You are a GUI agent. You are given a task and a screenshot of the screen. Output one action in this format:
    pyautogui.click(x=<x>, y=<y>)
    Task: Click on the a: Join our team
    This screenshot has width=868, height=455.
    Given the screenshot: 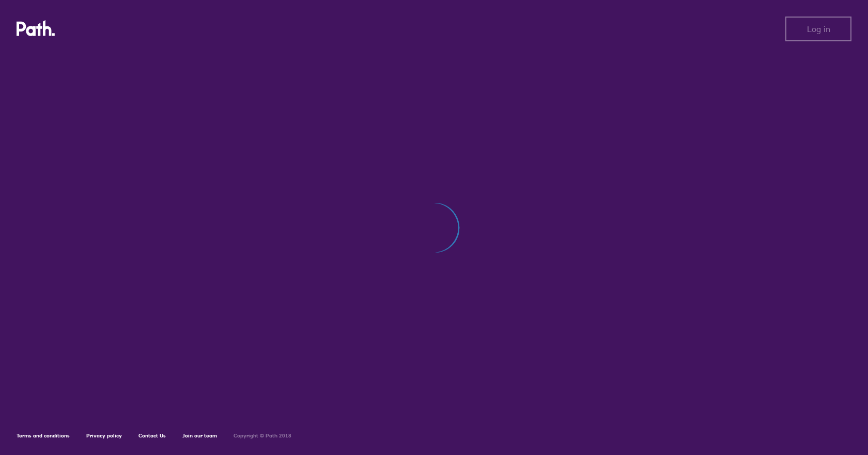 What is the action you would take?
    pyautogui.click(x=199, y=436)
    